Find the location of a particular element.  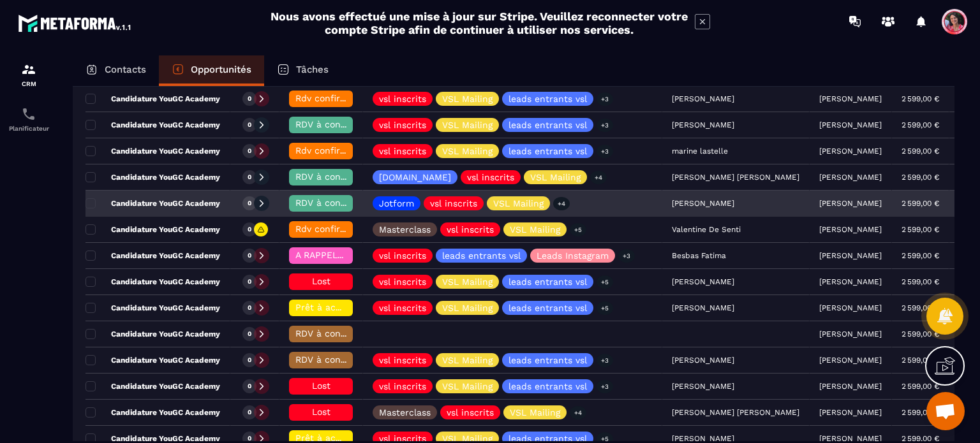

a: formationformationCRM is located at coordinates (29, 75).